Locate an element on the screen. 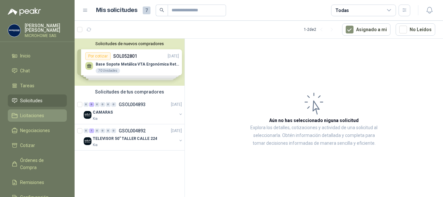 This screenshot has width=443, height=197. div: 1 is located at coordinates (91, 131).